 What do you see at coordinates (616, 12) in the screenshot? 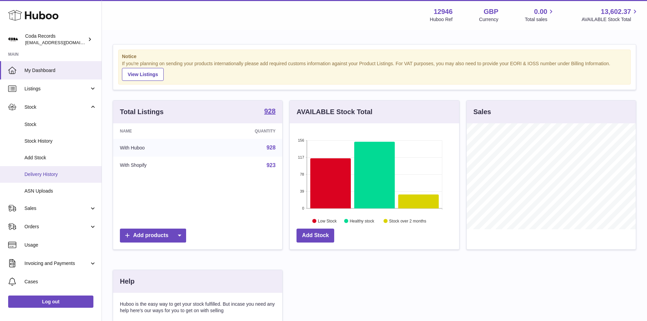
I see `span: 13,602.37` at bounding box center [616, 12].